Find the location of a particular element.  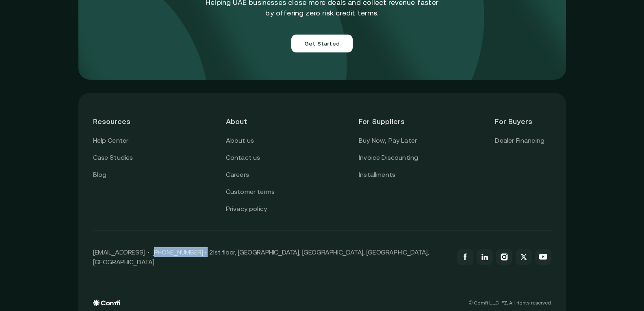

p: © Comfi L.L.C-FZ, All rights reserved is located at coordinates (510, 303).